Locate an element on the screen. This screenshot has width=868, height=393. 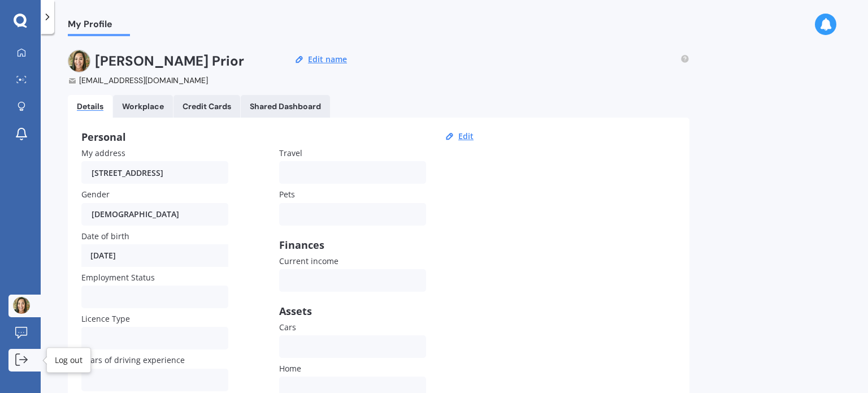
div: Assets is located at coordinates (353, 311).